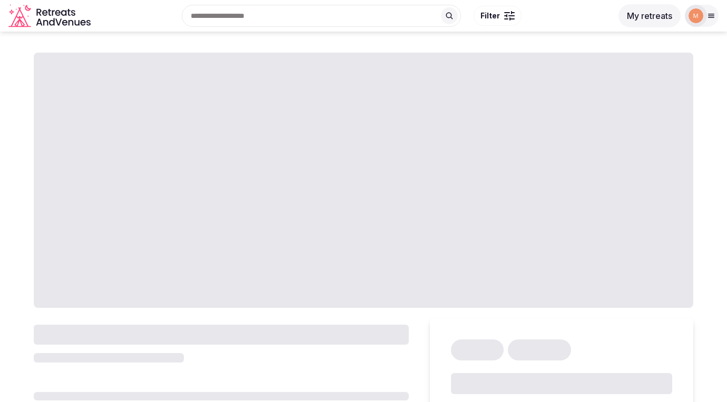  I want to click on button: Filter, so click(497, 16).